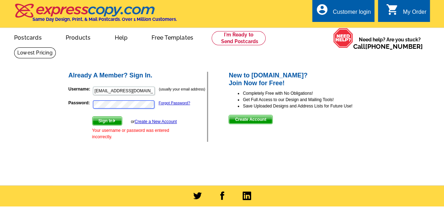 Image resolution: width=444 pixels, height=210 pixels. What do you see at coordinates (174, 103) in the screenshot?
I see `a: Forgot Password?` at bounding box center [174, 103].